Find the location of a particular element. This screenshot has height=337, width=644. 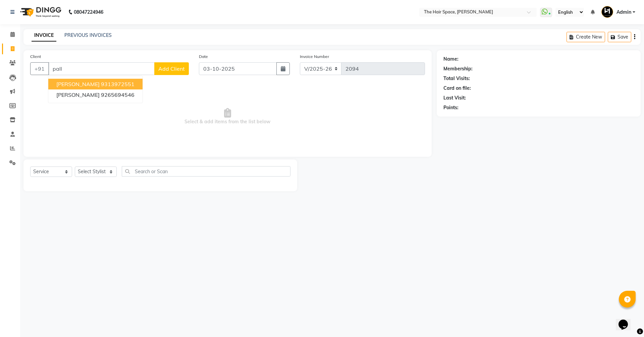

label: Invoice Number is located at coordinates (314, 57).